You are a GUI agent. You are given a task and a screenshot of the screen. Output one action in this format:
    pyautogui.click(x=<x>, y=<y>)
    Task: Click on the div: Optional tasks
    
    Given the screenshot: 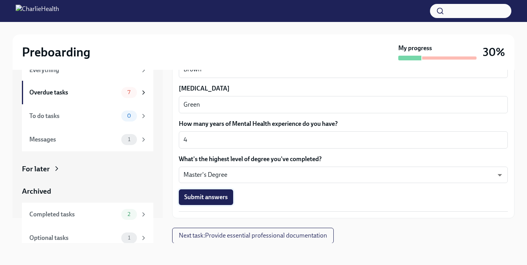 What is the action you would take?
    pyautogui.click(x=74, y=238)
    